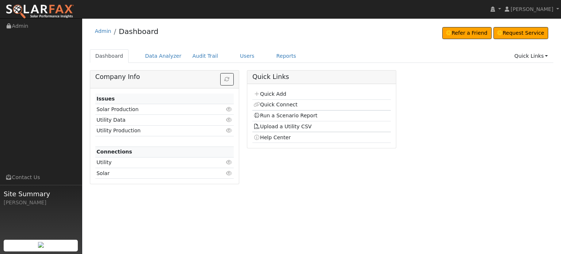  What do you see at coordinates (531, 56) in the screenshot?
I see `a: Quick Links` at bounding box center [531, 56].